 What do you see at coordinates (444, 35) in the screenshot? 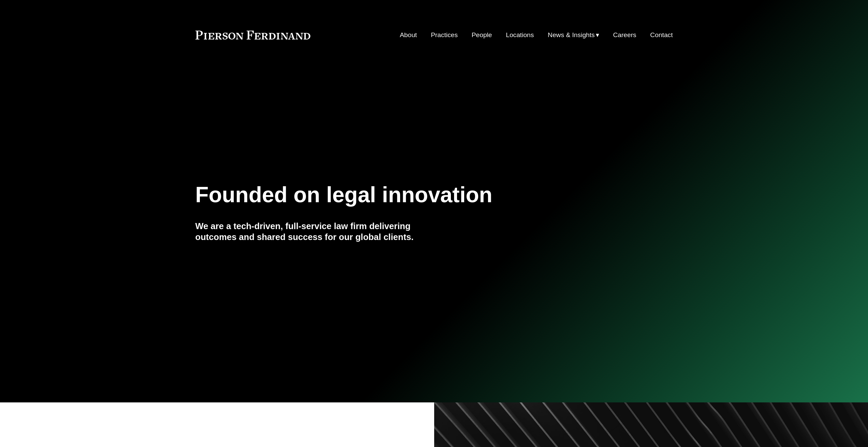
I see `a: Practices` at bounding box center [444, 35].